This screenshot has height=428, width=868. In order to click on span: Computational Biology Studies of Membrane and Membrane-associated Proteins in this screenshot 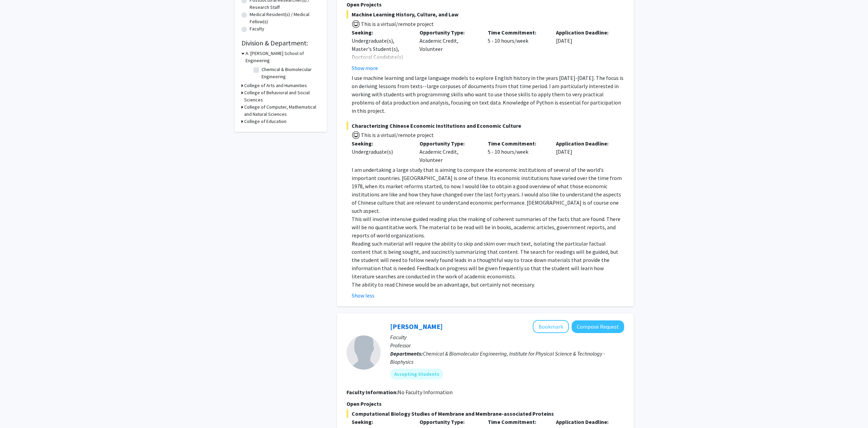, I will do `click(486, 414)`.